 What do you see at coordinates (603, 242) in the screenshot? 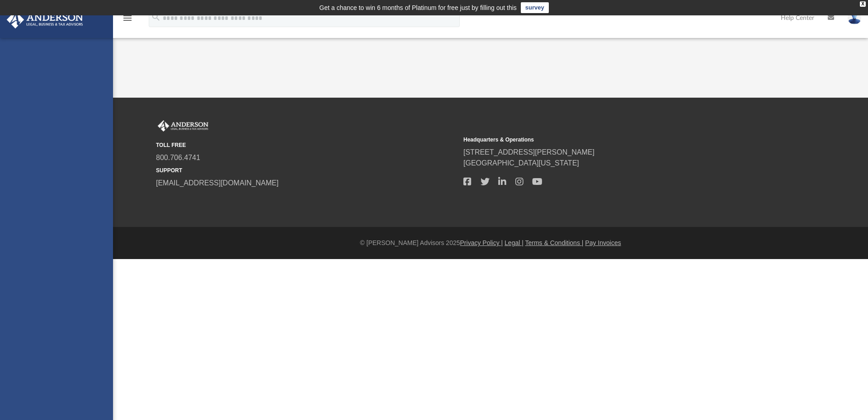
I see `a: Pay Invoices` at bounding box center [603, 242].